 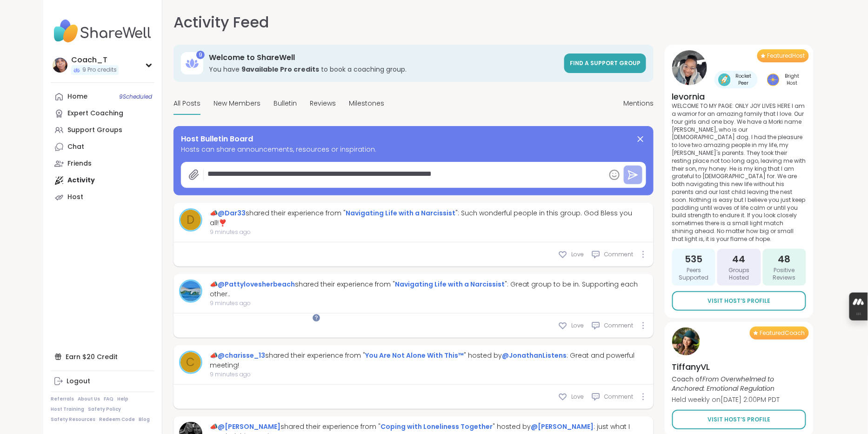 What do you see at coordinates (384, 57) in the screenshot?
I see `h3: Welcome to ShareWell` at bounding box center [384, 57].